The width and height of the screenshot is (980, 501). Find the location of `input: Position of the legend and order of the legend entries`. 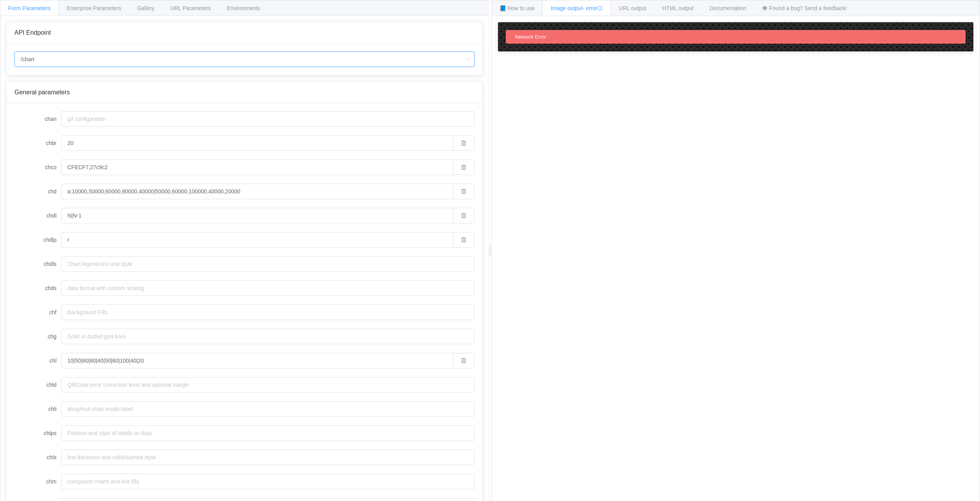

input: Position of the legend and order of the legend entries is located at coordinates (257, 240).